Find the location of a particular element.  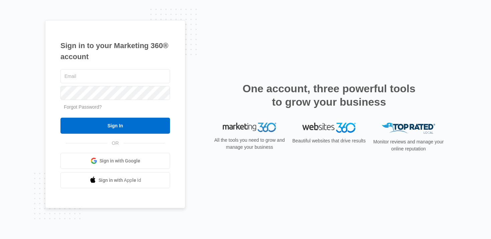

img: Top Rated Local is located at coordinates (408, 128).